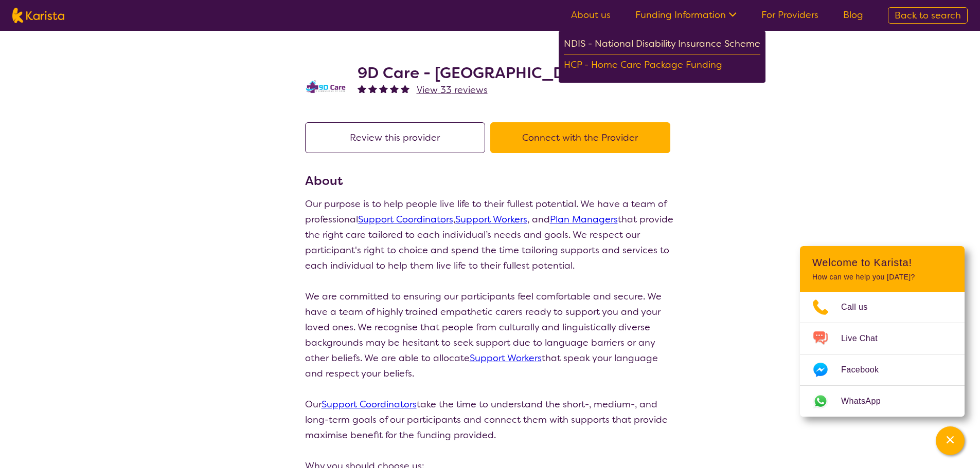 This screenshot has height=468, width=980. Describe the element at coordinates (882, 354) in the screenshot. I see `ul: Choose channel` at that location.